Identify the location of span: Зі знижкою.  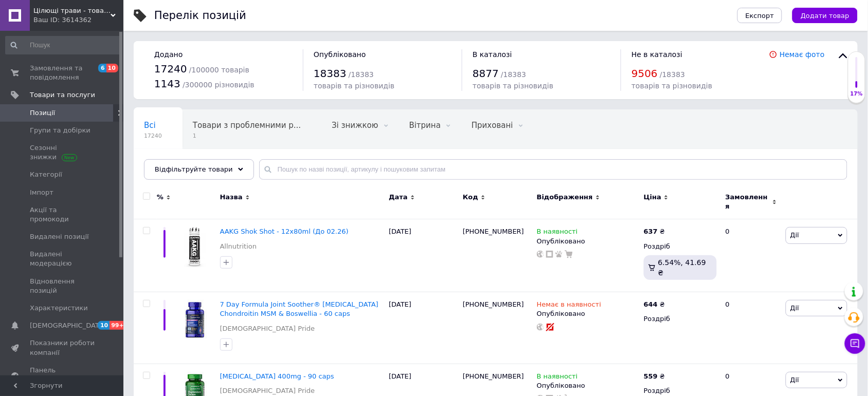
(355, 125).